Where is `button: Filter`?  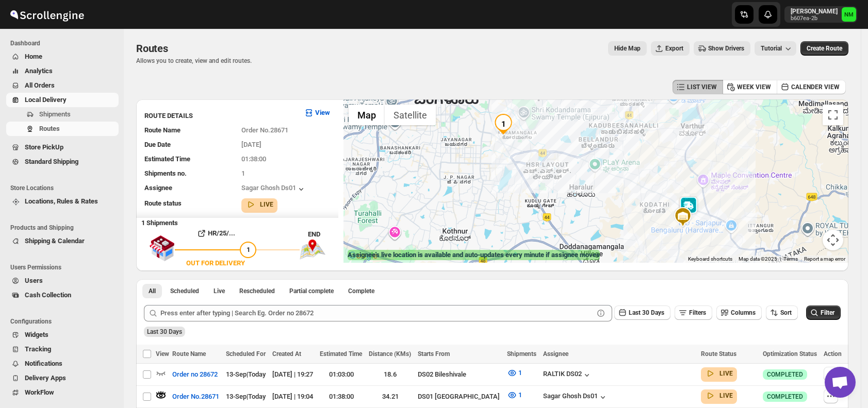 button: Filter is located at coordinates (824, 313).